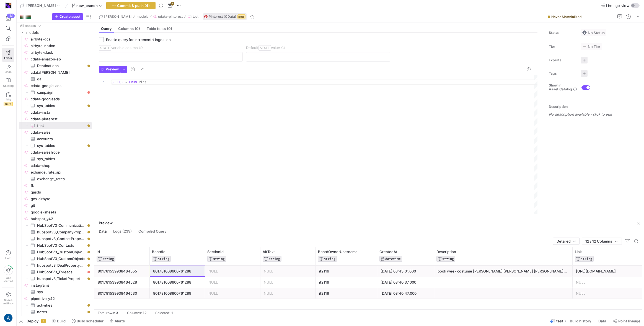 The height and width of the screenshot is (326, 644). What do you see at coordinates (70, 17) in the screenshot?
I see `span: Create asset` at bounding box center [70, 17].